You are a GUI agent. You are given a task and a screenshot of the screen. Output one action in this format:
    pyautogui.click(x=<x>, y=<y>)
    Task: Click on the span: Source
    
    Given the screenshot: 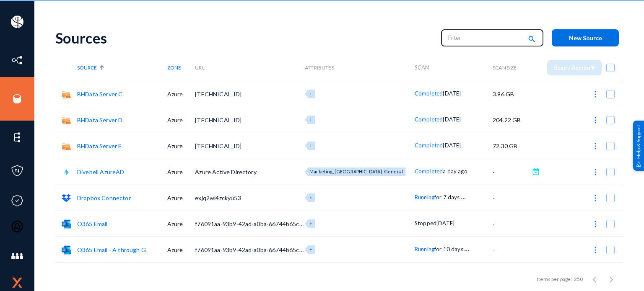 What is the action you would take?
    pyautogui.click(x=87, y=67)
    